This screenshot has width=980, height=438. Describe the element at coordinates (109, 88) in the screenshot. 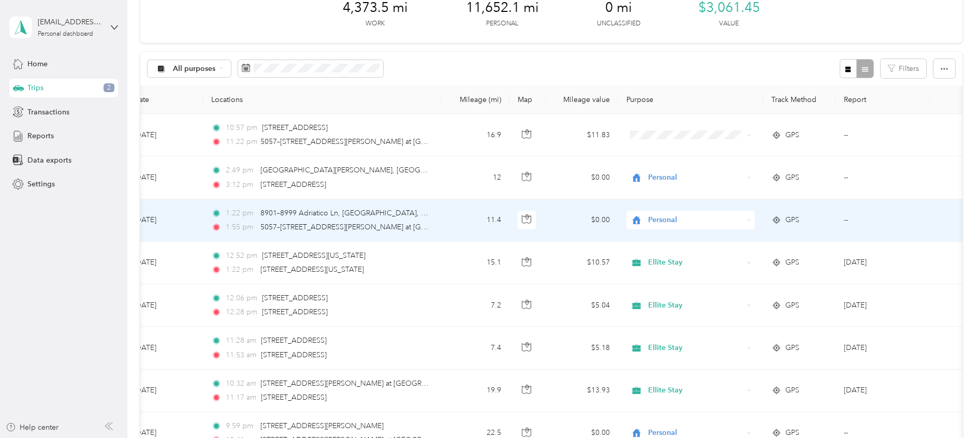

I see `span: 2` at that location.